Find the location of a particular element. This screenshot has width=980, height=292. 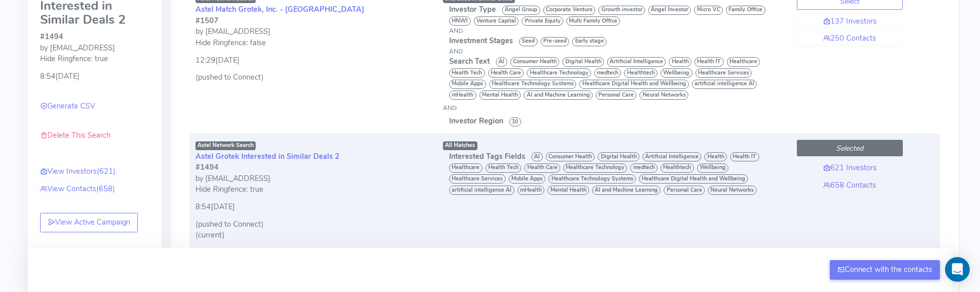

span: 10 is located at coordinates (515, 122).